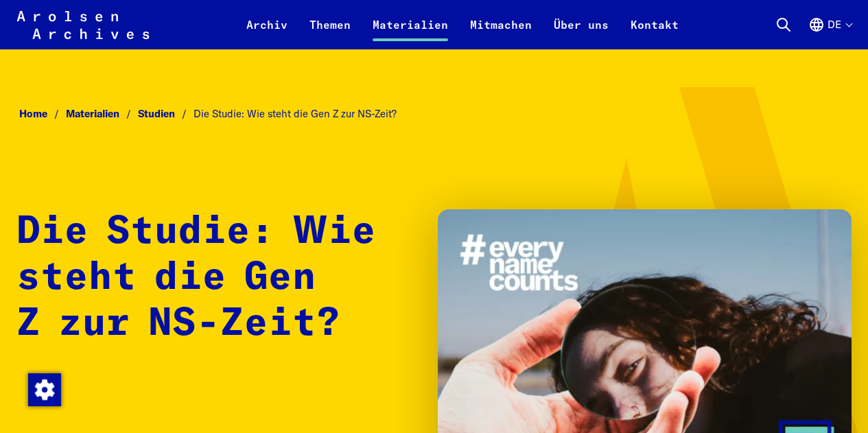 This screenshot has height=433, width=868. I want to click on button: Deutsch, Sprachauswahl, so click(829, 33).